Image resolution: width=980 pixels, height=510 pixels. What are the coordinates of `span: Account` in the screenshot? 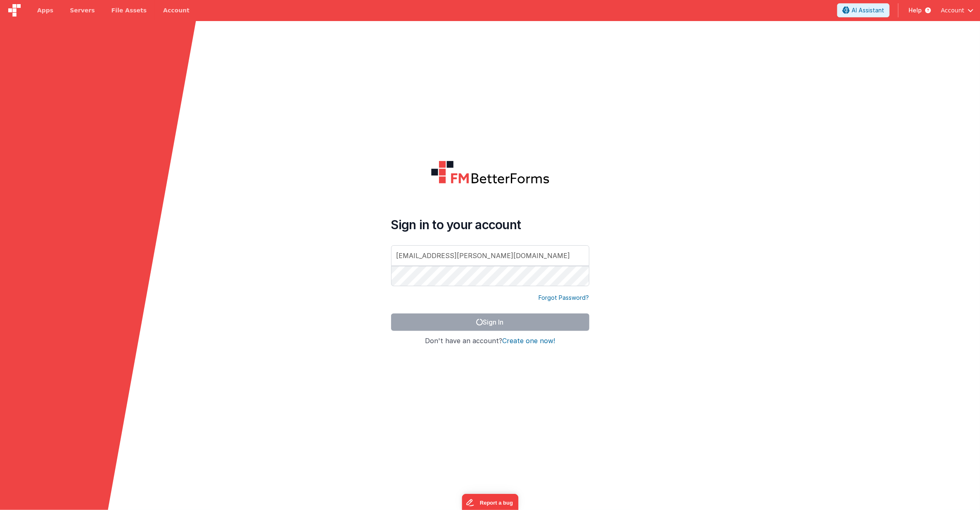 It's located at (952, 10).